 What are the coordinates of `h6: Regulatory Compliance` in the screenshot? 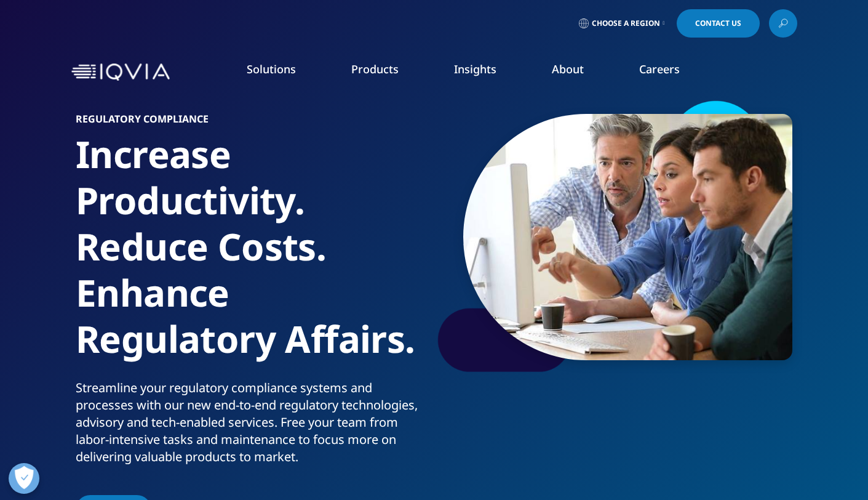 It's located at (252, 123).